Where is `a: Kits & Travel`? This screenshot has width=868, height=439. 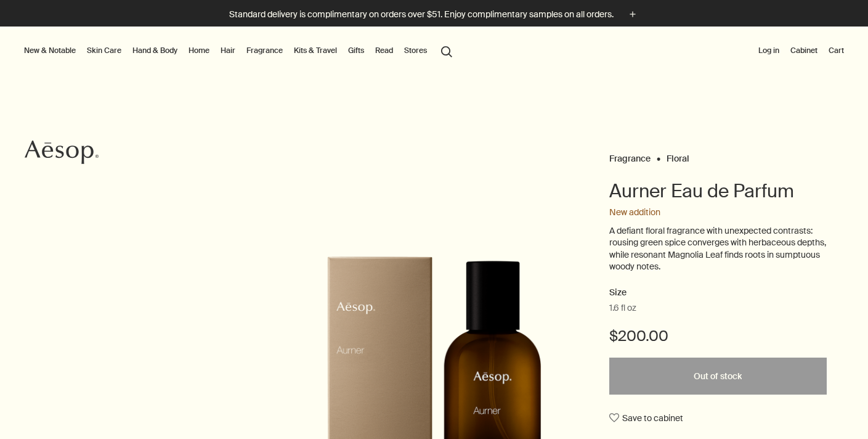
a: Kits & Travel is located at coordinates (315, 51).